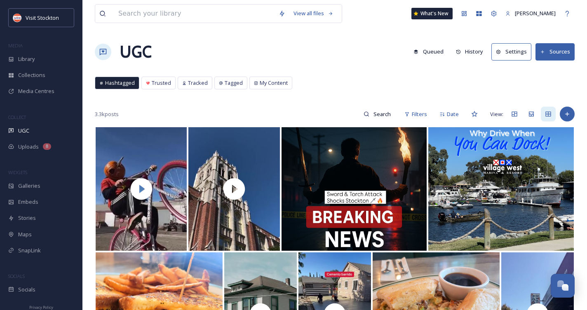  Describe the element at coordinates (17, 18) in the screenshot. I see `img: unnamed.jpeg` at that location.